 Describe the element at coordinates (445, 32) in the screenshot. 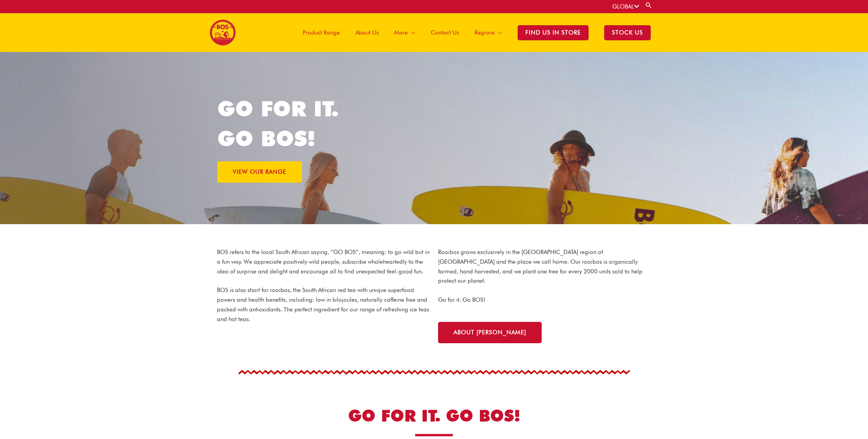

I see `span: Contact Us` at that location.